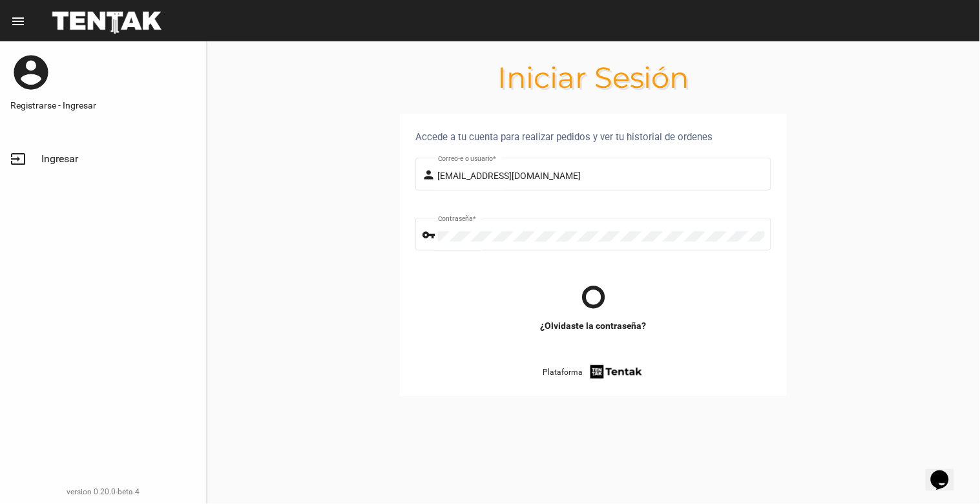  I want to click on mat-icon: vpn_key, so click(430, 235).